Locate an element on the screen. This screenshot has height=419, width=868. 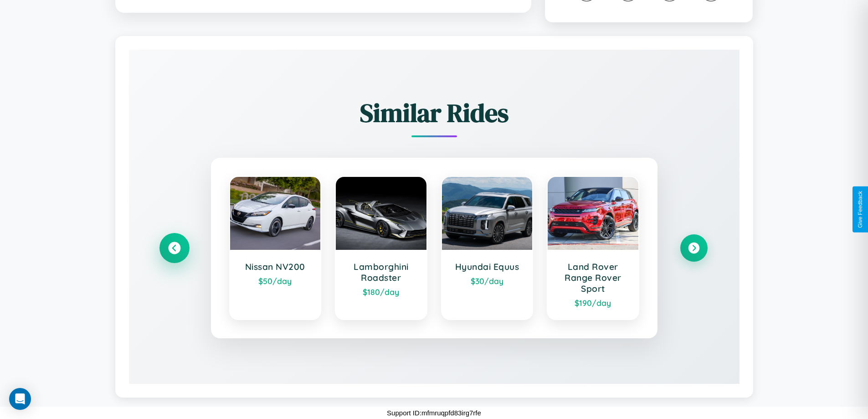
div: $ 190 /day is located at coordinates (593, 302).